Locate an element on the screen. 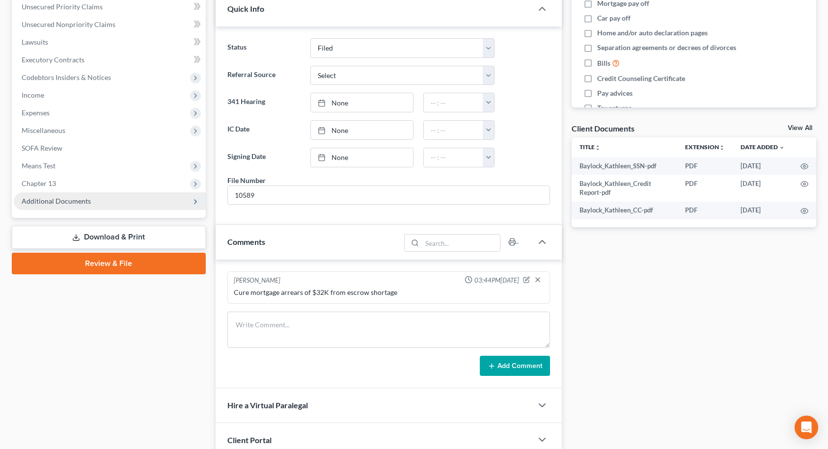 This screenshot has width=828, height=449. a: Date Added expand_more is located at coordinates (763, 147).